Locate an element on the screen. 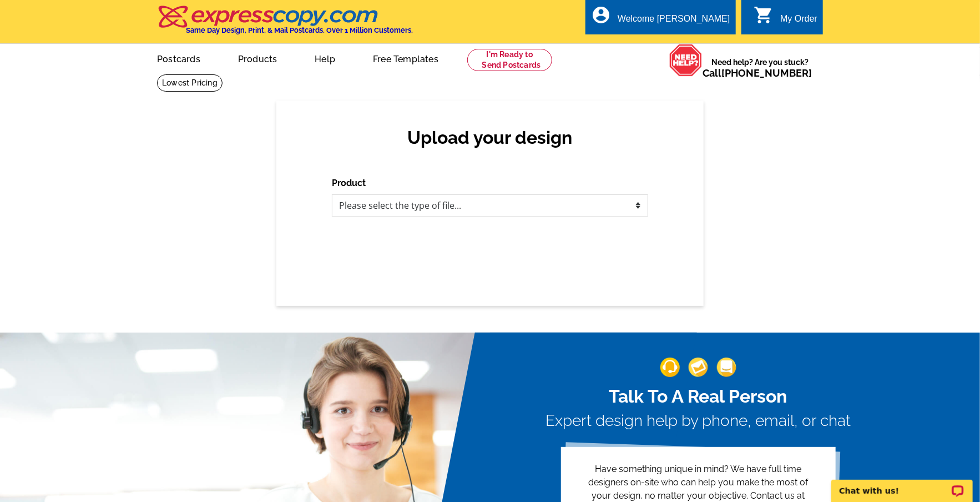 The image size is (980, 502). a: Help is located at coordinates (325, 58).